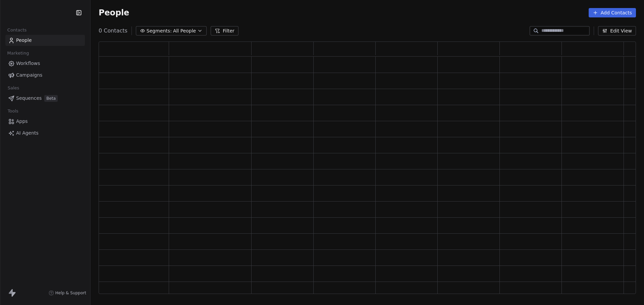 This screenshot has width=644, height=305. I want to click on span: Help & Support, so click(71, 293).